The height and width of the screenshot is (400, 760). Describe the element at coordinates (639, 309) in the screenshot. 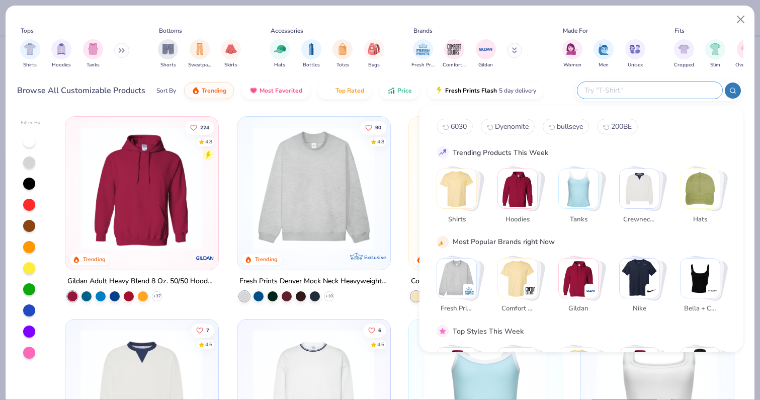

I see `span: Nike` at that location.